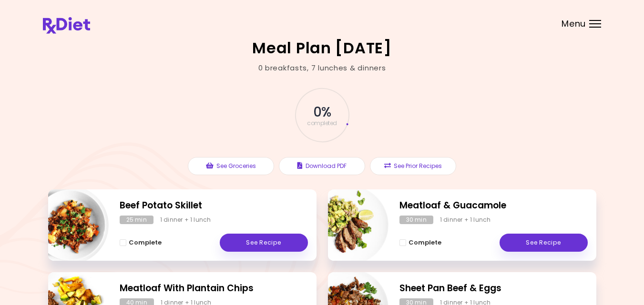 Image resolution: width=644 pixels, height=305 pixels. I want to click on div: 30 min, so click(416, 220).